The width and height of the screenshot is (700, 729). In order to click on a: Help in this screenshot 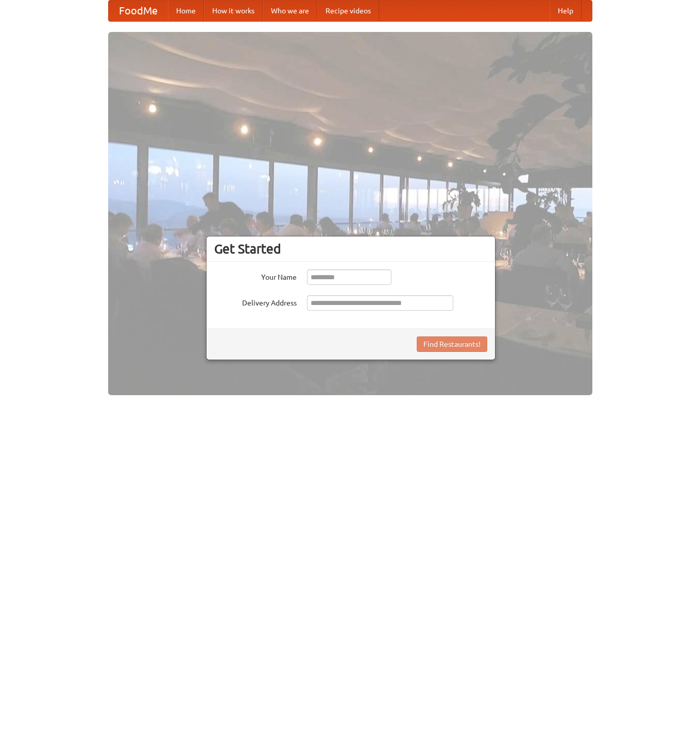, I will do `click(565, 11)`.